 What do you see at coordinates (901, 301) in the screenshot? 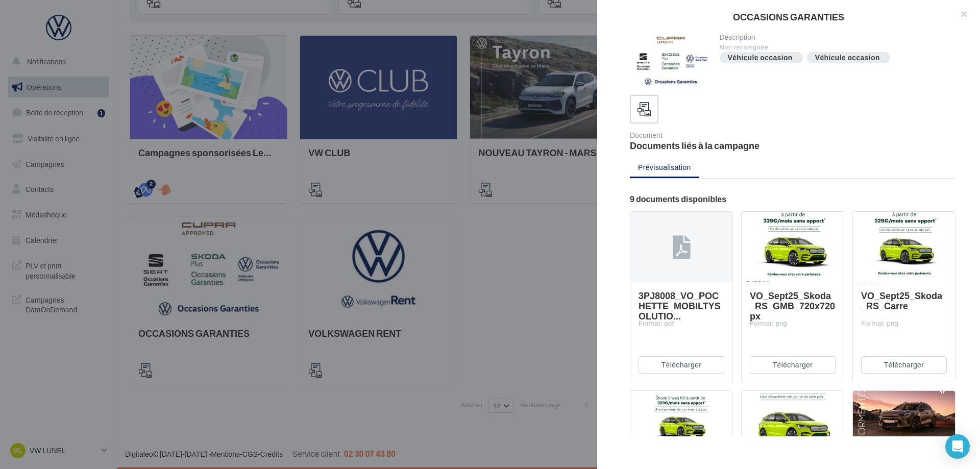
I see `span: VO_Sept25_Skoda_RS_Carre` at bounding box center [901, 301].